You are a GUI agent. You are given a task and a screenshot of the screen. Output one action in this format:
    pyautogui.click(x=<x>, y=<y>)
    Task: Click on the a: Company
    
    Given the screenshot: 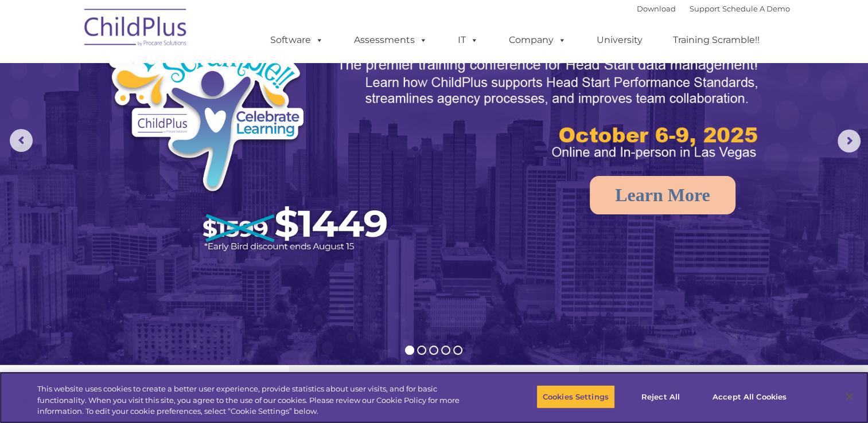 What is the action you would take?
    pyautogui.click(x=538, y=40)
    